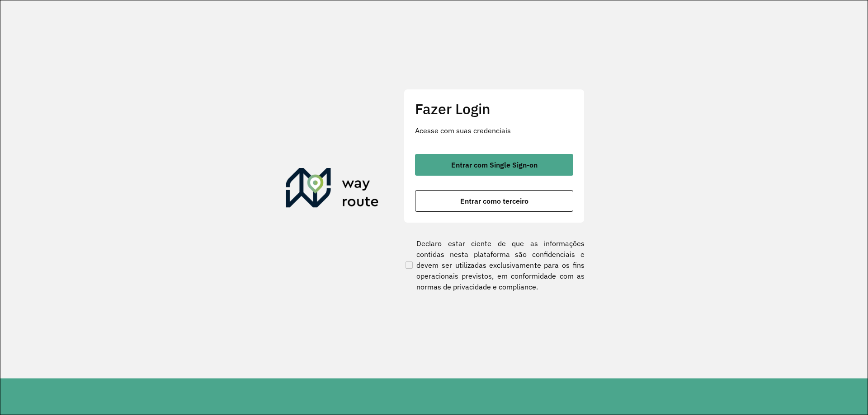 This screenshot has width=868, height=415. I want to click on label: Declaro estar ciente de que as informações contidas nesta plataforma são confidenciais e devem se..., so click(494, 265).